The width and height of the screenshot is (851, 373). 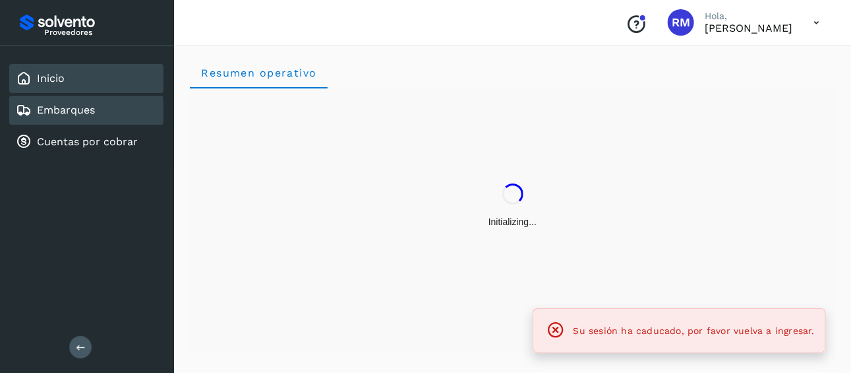 What do you see at coordinates (748, 16) in the screenshot?
I see `p: Hola,` at bounding box center [748, 16].